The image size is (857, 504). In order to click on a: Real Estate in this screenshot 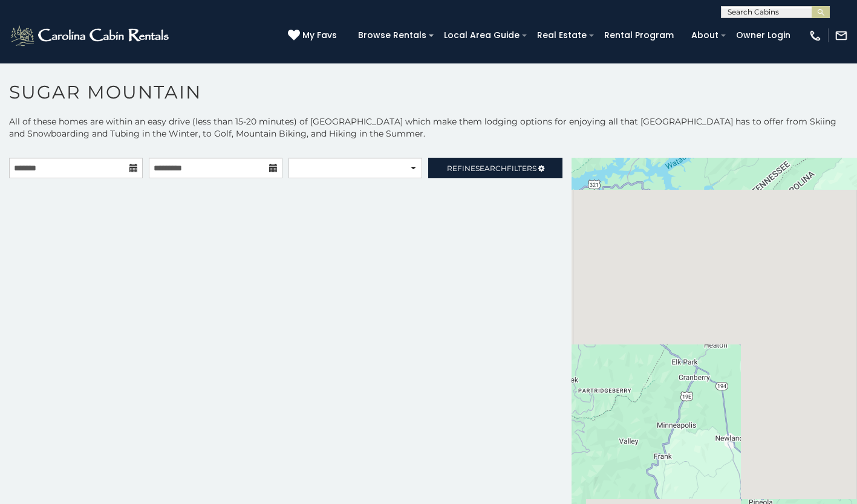, I will do `click(562, 35)`.